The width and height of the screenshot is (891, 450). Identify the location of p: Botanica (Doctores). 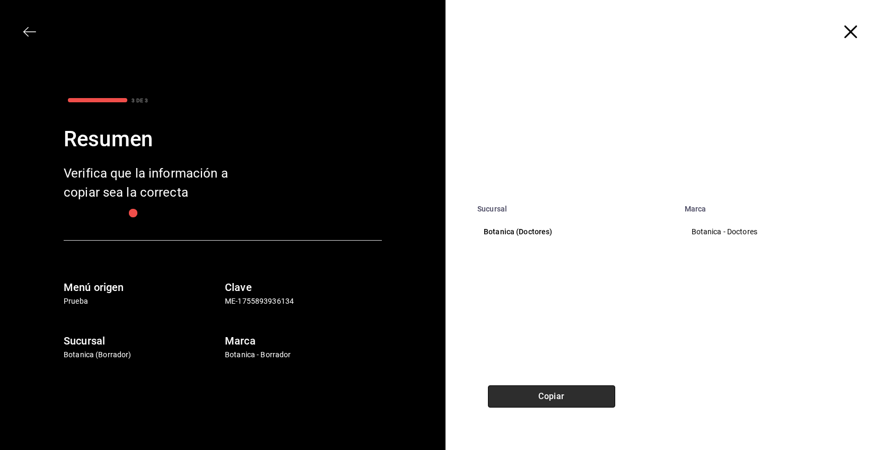
(574, 232).